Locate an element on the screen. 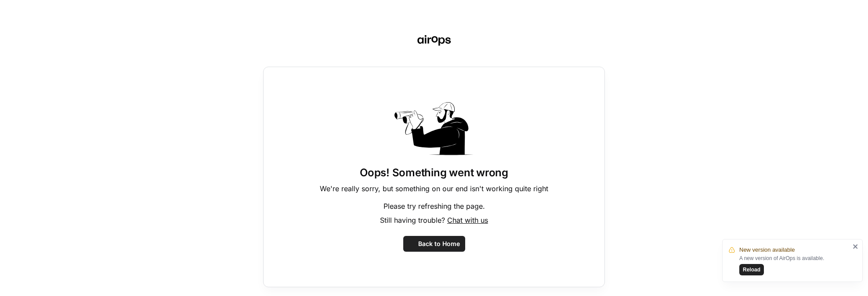 The width and height of the screenshot is (868, 296). button: Reload is located at coordinates (751, 270).